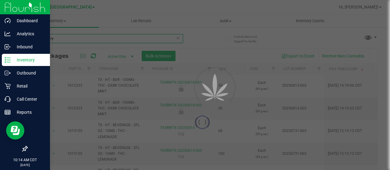  I want to click on inline-svg: Reports, so click(8, 113).